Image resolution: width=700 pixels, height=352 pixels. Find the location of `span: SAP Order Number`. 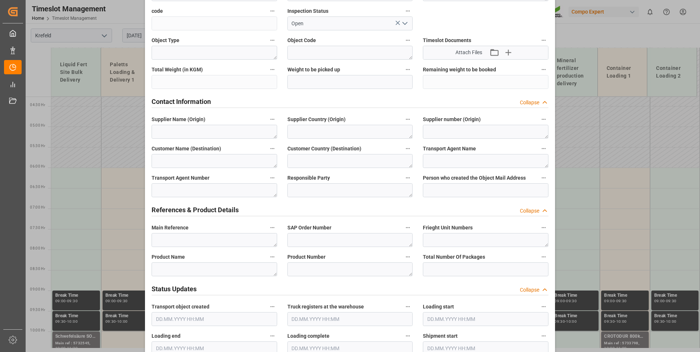

span: SAP Order Number is located at coordinates (309, 228).